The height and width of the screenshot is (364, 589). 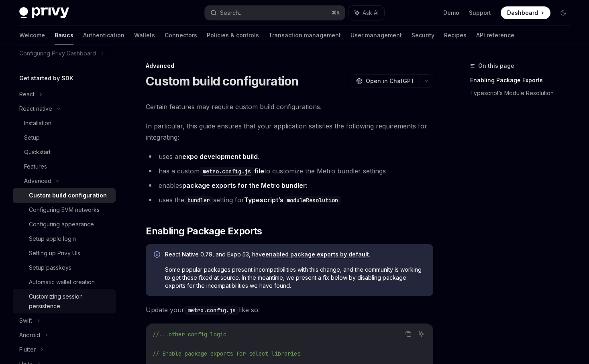 I want to click on a: Welcome, so click(x=32, y=35).